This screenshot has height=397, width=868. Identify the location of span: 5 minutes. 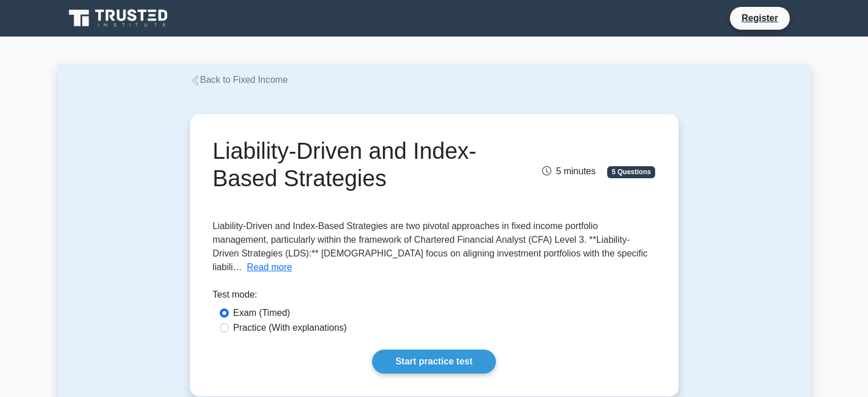
(568, 170).